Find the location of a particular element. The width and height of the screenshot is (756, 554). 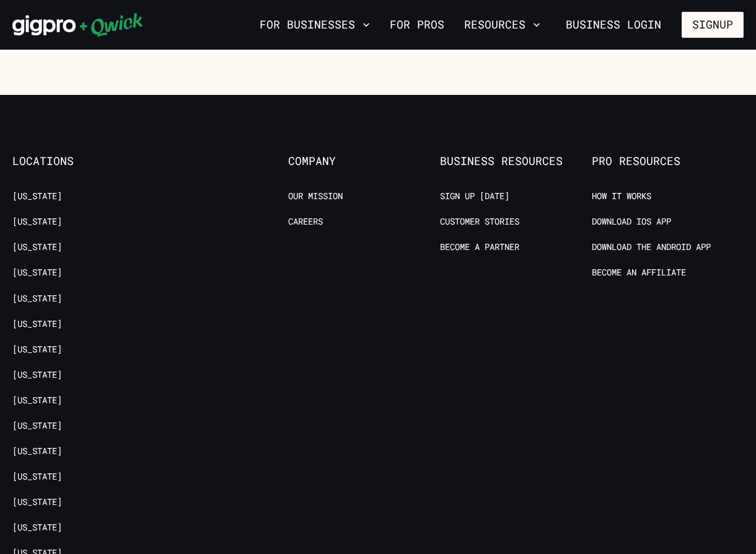

span: Business Resources is located at coordinates (516, 161).